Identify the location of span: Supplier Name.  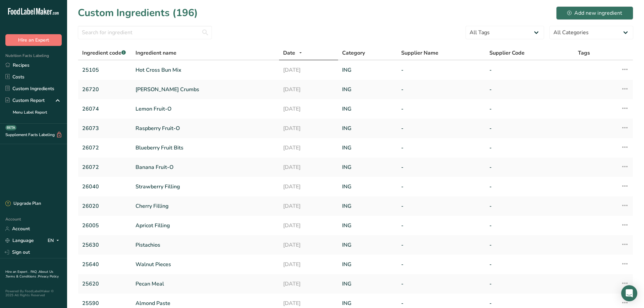
(420, 53).